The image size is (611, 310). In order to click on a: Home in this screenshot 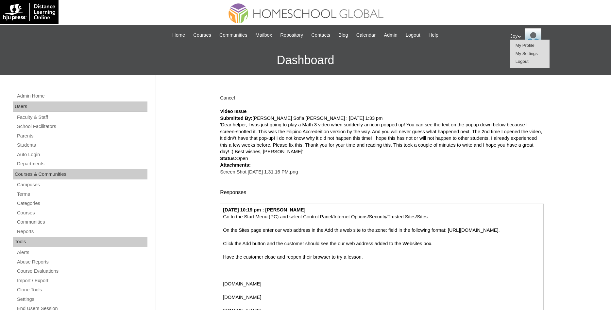, I will do `click(179, 35)`.